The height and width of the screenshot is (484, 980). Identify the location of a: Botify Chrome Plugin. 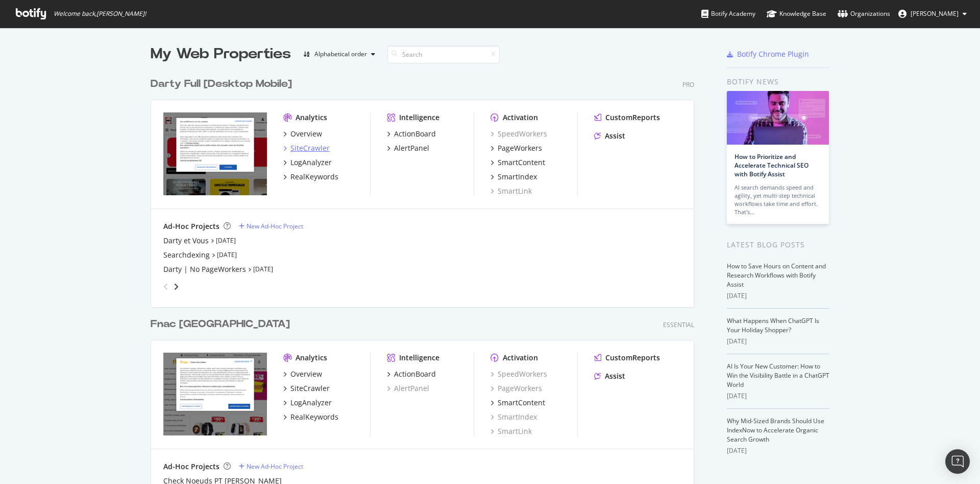
(768, 54).